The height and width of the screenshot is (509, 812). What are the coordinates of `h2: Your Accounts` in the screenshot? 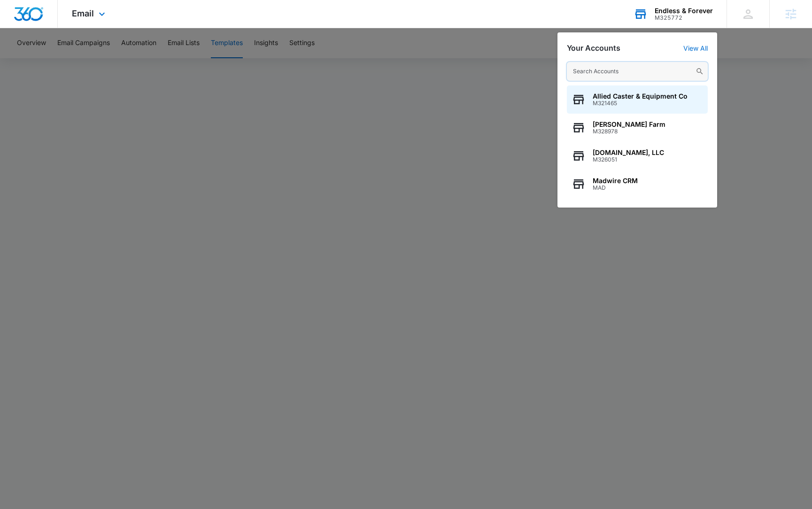 It's located at (594, 48).